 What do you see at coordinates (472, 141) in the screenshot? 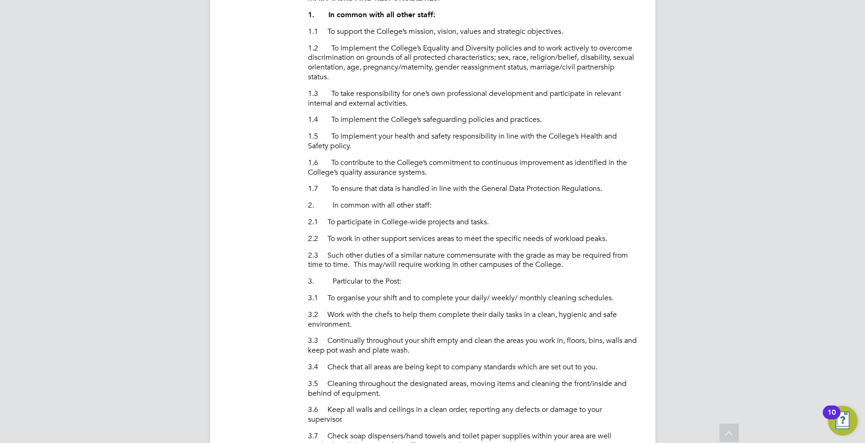
I see `p: 1.5 To implement your health and safety responsibility in line with the College’s Health and Safe...` at bounding box center [472, 141].